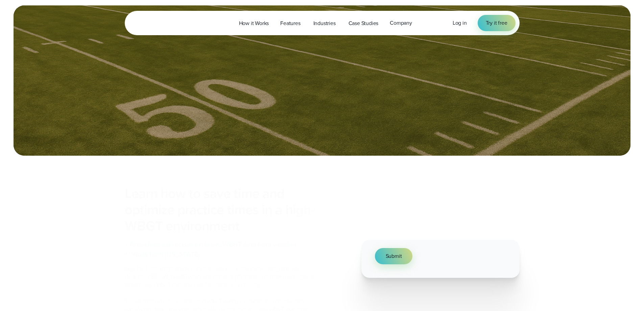  I want to click on button: Submit, so click(394, 256).